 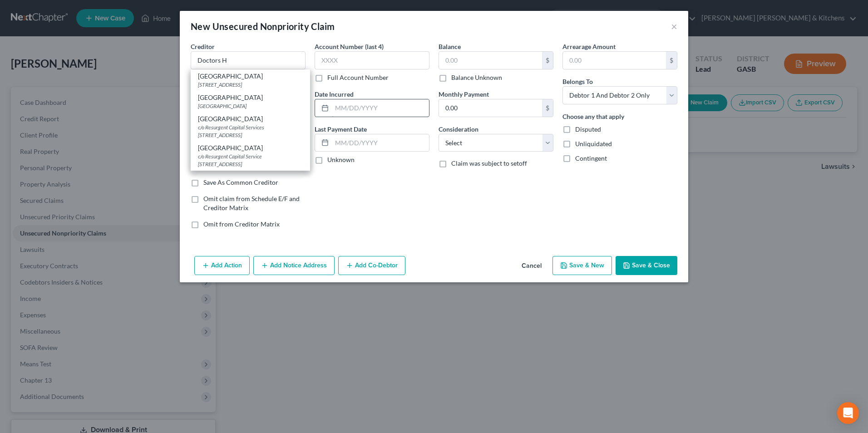 I want to click on input: XXXX, so click(x=371, y=61).